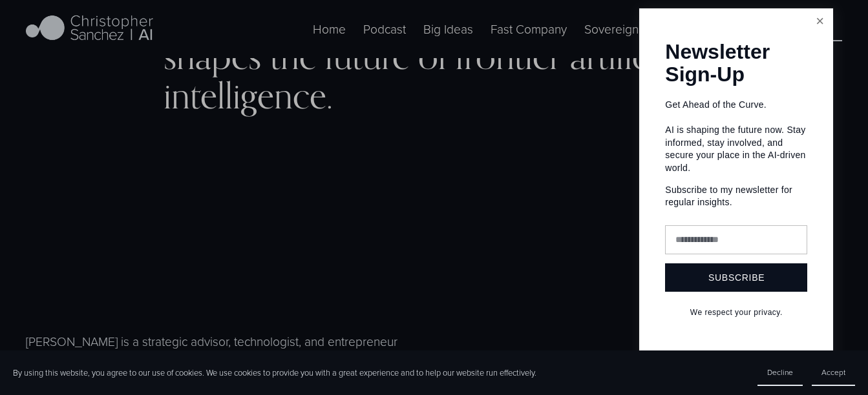  Describe the element at coordinates (833, 372) in the screenshot. I see `button: Accept` at that location.